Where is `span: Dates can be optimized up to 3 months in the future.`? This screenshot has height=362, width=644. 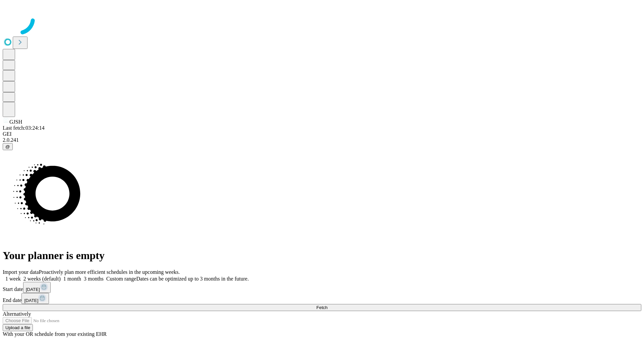
span: Dates can be optimized up to 3 months in the future. is located at coordinates (192, 278).